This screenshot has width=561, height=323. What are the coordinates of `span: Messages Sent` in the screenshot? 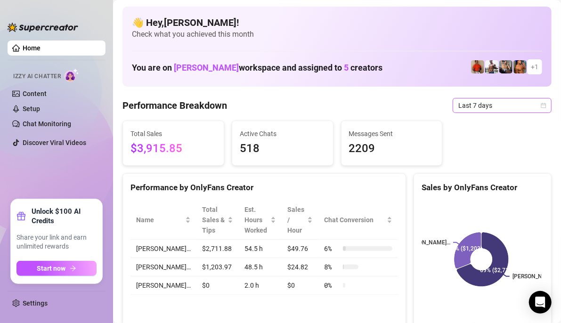 It's located at (392, 134).